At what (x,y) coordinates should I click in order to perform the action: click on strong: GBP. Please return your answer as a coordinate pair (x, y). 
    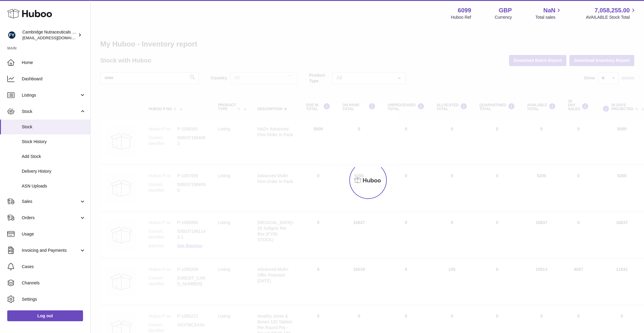
    Looking at the image, I should click on (505, 10).